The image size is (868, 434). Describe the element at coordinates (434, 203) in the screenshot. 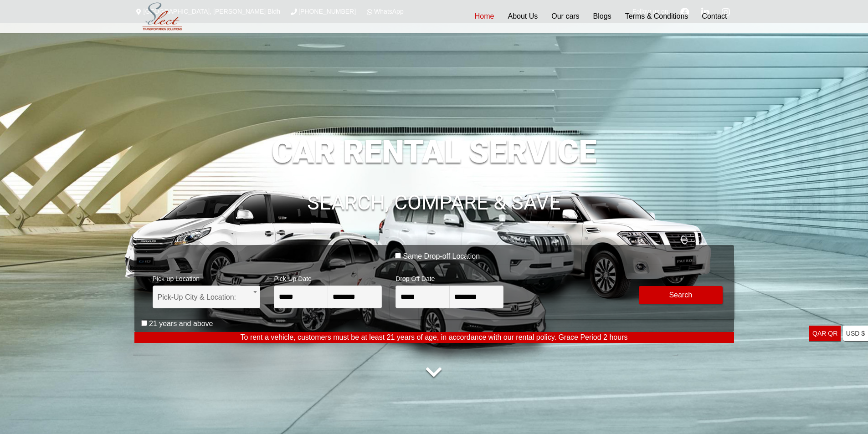

I see `h1: SEARCH, COMPARE & SAVE` at that location.